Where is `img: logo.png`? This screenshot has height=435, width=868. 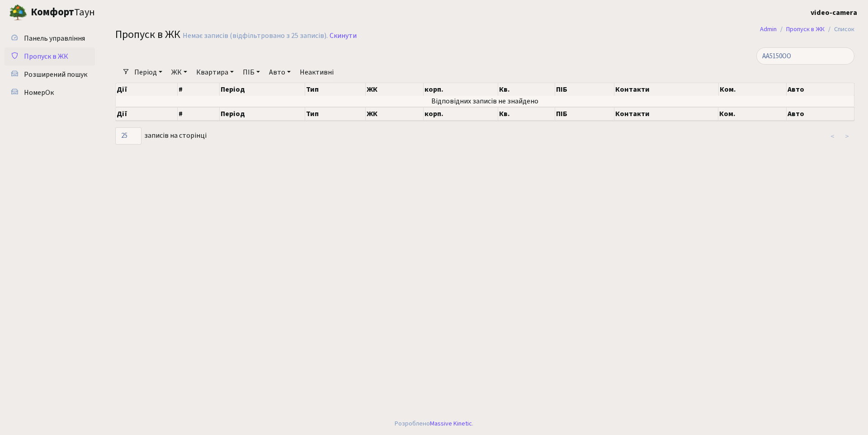
img: logo.png is located at coordinates (18, 13).